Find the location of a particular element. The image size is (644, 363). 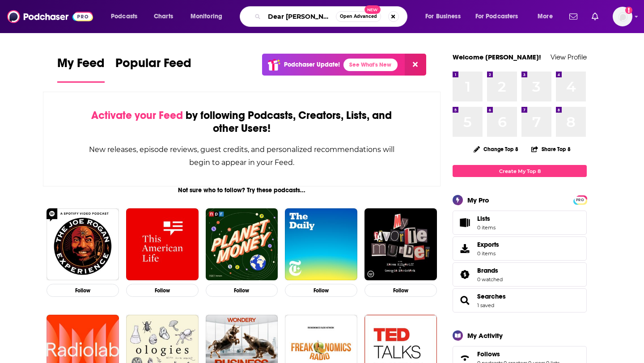

button: Show profile menu is located at coordinates (622, 16).